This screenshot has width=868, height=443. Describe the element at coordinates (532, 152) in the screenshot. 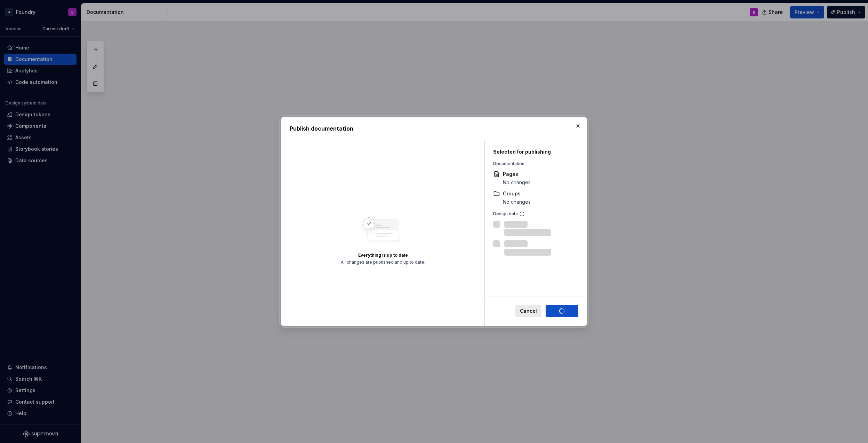

I see `div: Selected for publishing` at that location.